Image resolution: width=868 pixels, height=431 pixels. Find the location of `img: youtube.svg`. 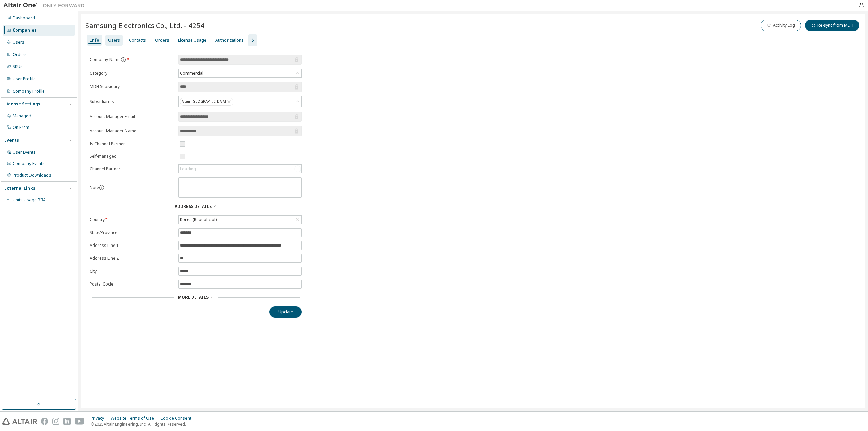

img: youtube.svg is located at coordinates (80, 421).